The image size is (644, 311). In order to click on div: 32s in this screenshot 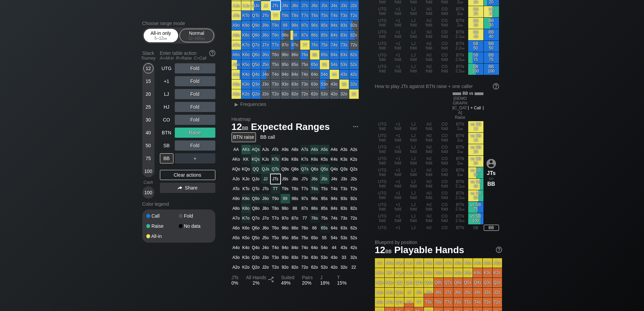, I will do `click(354, 84)`.